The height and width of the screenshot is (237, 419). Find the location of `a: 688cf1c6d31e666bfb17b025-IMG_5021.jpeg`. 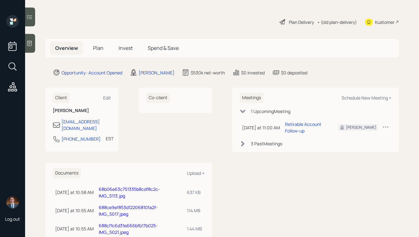

a: 688cf1c6d31e666bfb17b025-IMG_5021.jpeg is located at coordinates (128, 229).